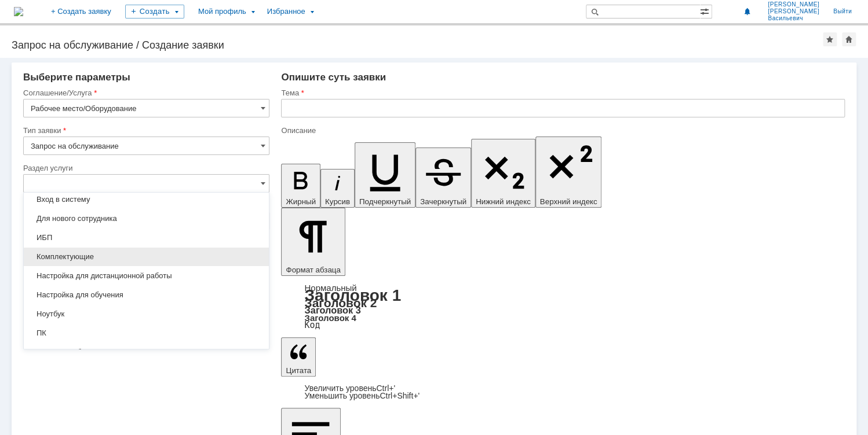 The image size is (868, 435). What do you see at coordinates (443, 202) in the screenshot?
I see `span: Зачеркнутый` at bounding box center [443, 202].